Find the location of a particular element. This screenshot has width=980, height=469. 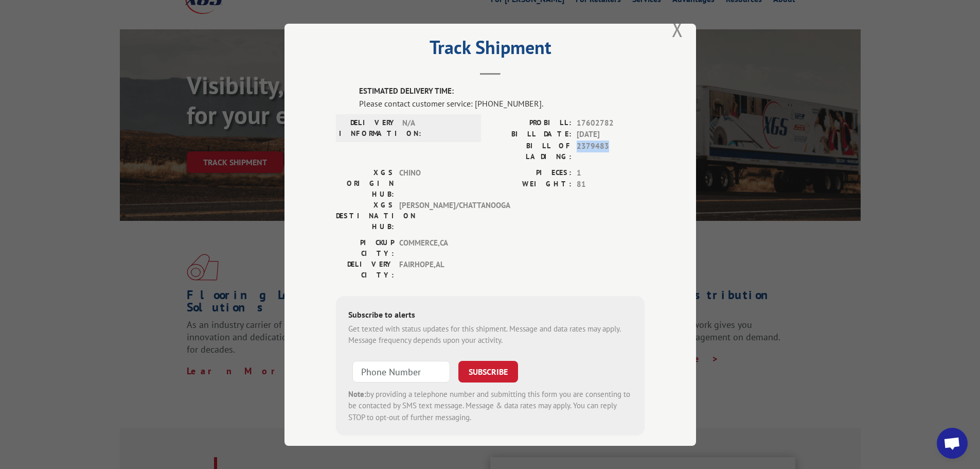

span: 2379483 is located at coordinates (610, 150).